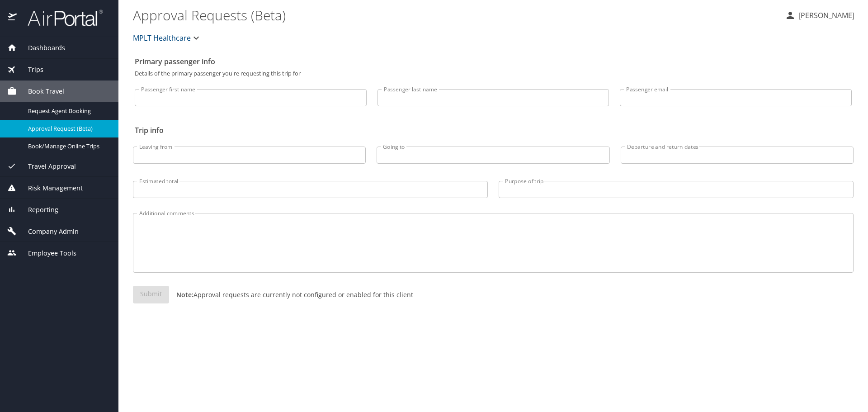 This screenshot has width=868, height=412. I want to click on h2: Primary passenger info, so click(493, 61).